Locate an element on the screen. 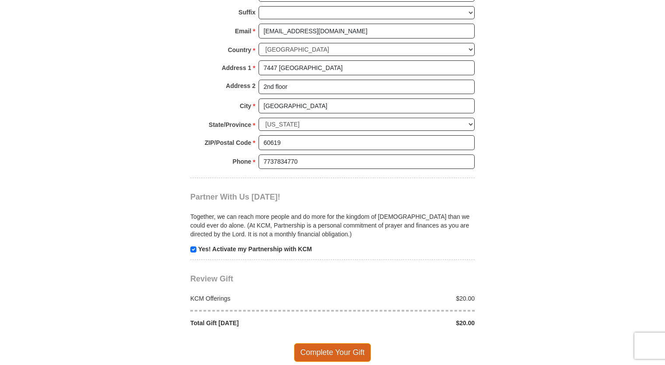 Image resolution: width=665 pixels, height=365 pixels. strong: Country is located at coordinates (240, 50).